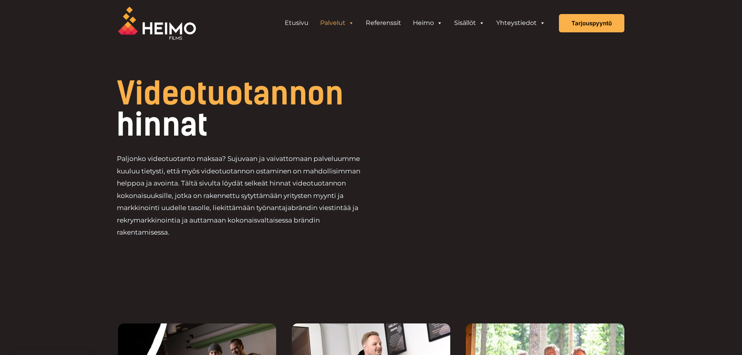 Image resolution: width=742 pixels, height=355 pixels. Describe the element at coordinates (521, 23) in the screenshot. I see `a: Yhteystiedot` at that location.